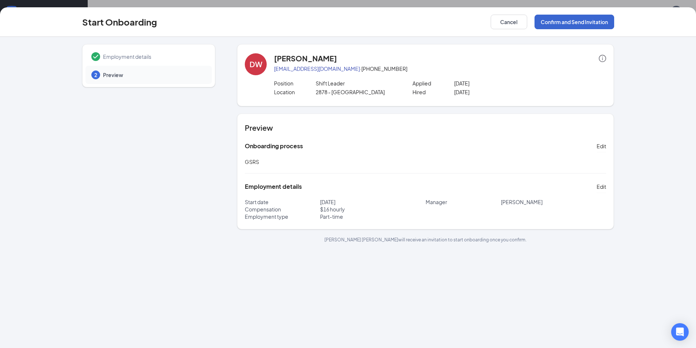 This screenshot has width=696, height=348. Describe the element at coordinates (119, 22) in the screenshot. I see `h3: Start Onboarding` at that location.